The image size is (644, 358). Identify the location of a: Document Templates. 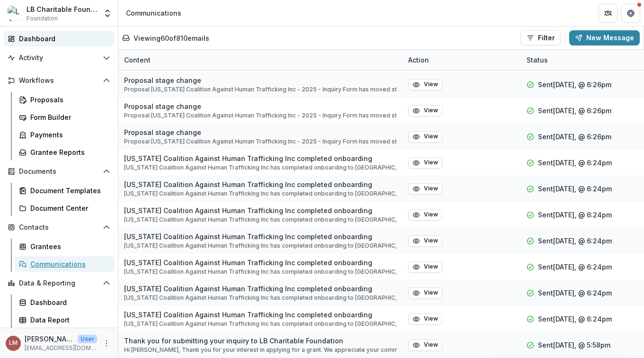
(64, 190).